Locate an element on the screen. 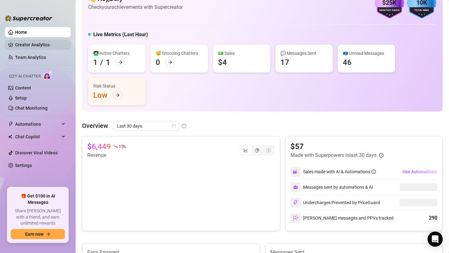 The width and height of the screenshot is (449, 253). span: Chat Copilot is located at coordinates (37, 137).